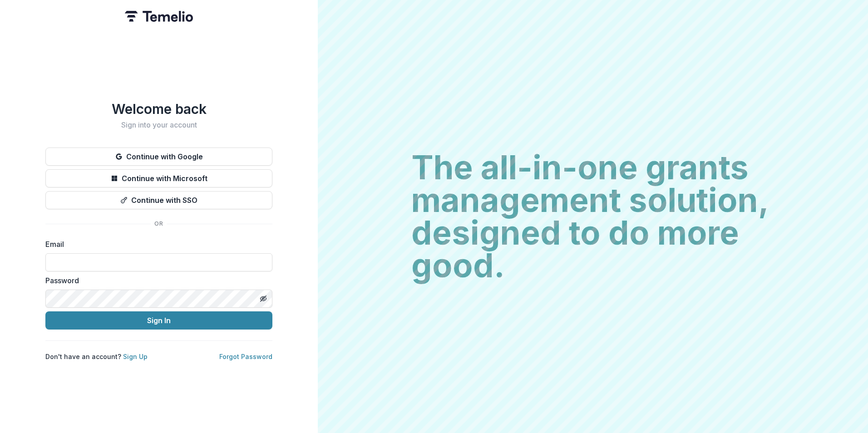 This screenshot has width=868, height=433. What do you see at coordinates (159, 16) in the screenshot?
I see `img: Temelio` at bounding box center [159, 16].